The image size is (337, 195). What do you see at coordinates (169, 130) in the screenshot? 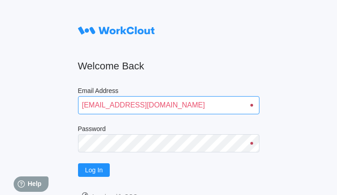
I see `label: Password` at bounding box center [169, 130].